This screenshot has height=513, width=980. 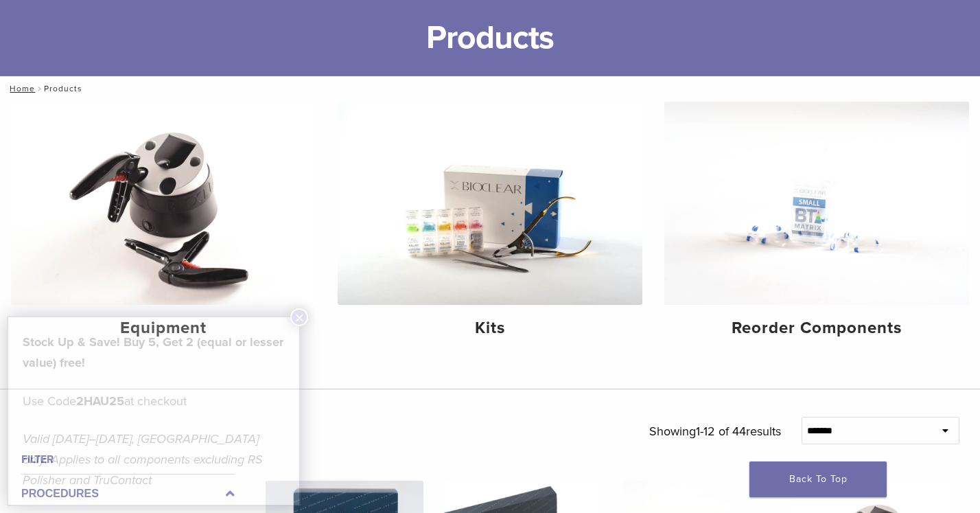 I want to click on a: Back To Top, so click(x=818, y=480).